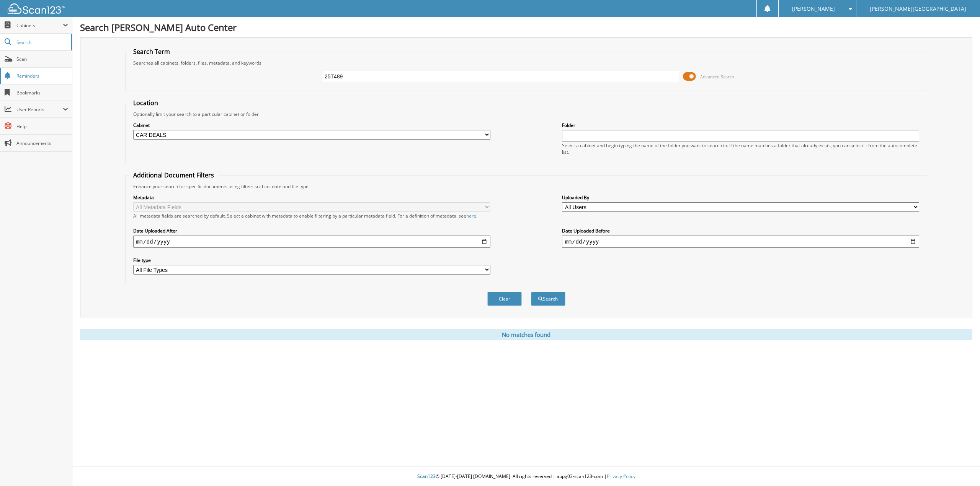 The width and height of the screenshot is (980, 486). I want to click on label: Date Uploaded After, so click(312, 231).